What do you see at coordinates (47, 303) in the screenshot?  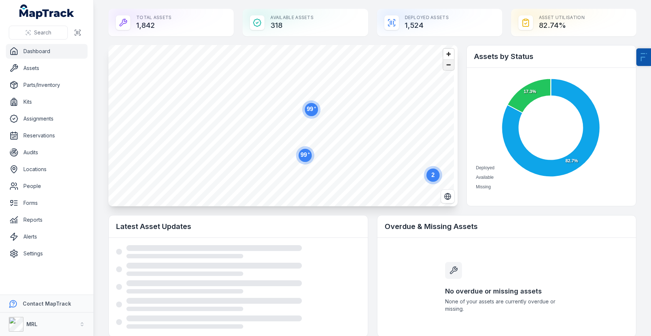 I see `strong: Contact MapTrack` at bounding box center [47, 303].